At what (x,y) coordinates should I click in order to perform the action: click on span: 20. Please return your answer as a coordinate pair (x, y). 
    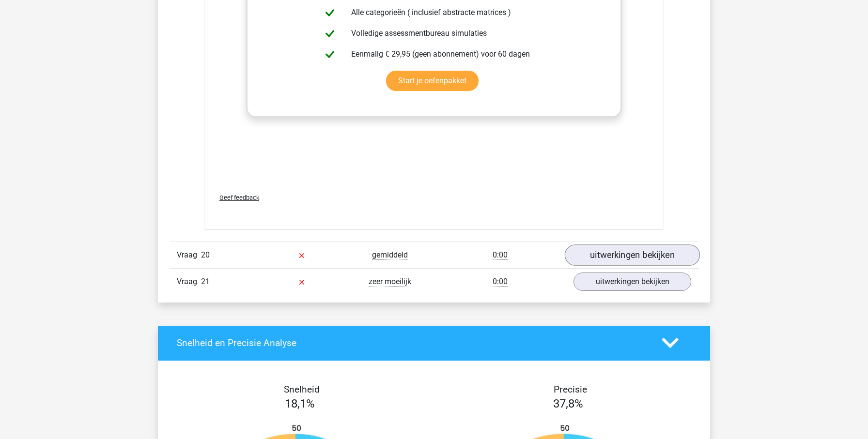
    Looking at the image, I should click on (205, 255).